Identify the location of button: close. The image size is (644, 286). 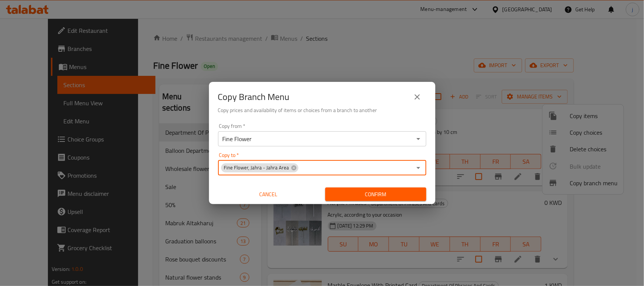
(418, 97).